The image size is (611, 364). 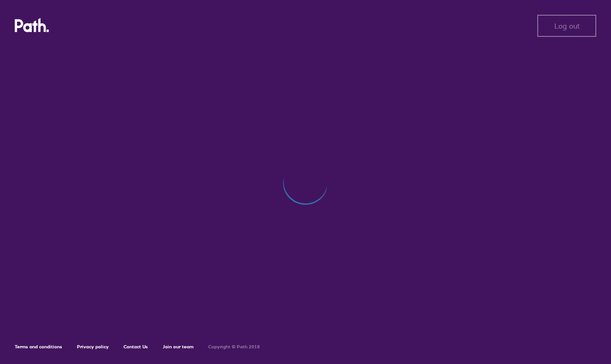 I want to click on span: Log out, so click(x=567, y=26).